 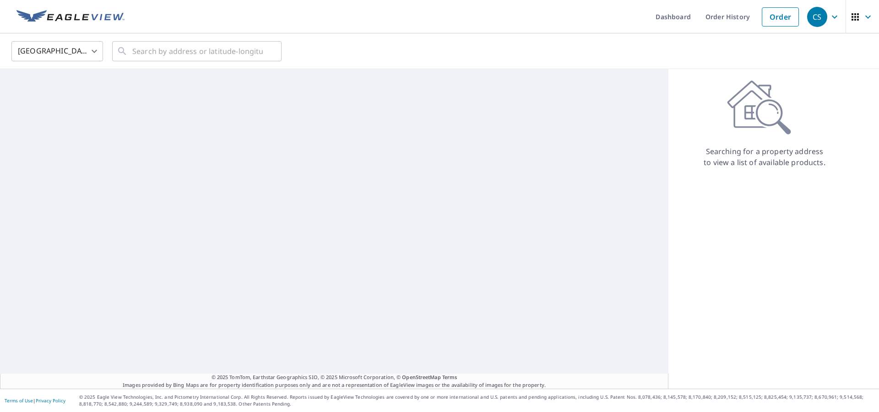 What do you see at coordinates (70, 17) in the screenshot?
I see `img: EV Logo` at bounding box center [70, 17].